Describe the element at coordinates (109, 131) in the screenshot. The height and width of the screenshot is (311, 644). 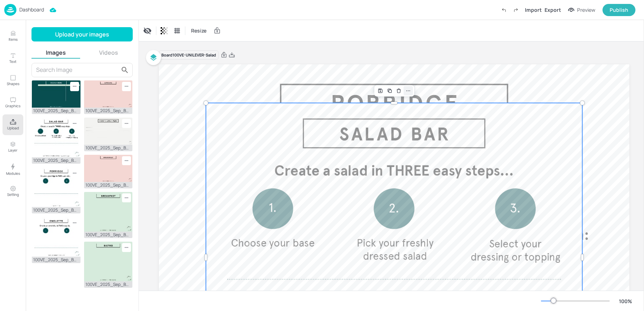
I see `img: 2025-08-30-1756545878742onj28910jn.jpg` at that location.